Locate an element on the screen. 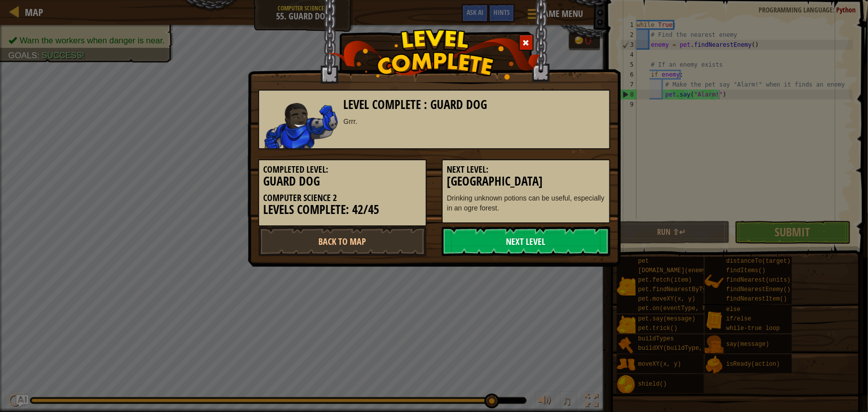 The image size is (868, 412). img: stalwart.png is located at coordinates (301, 125).